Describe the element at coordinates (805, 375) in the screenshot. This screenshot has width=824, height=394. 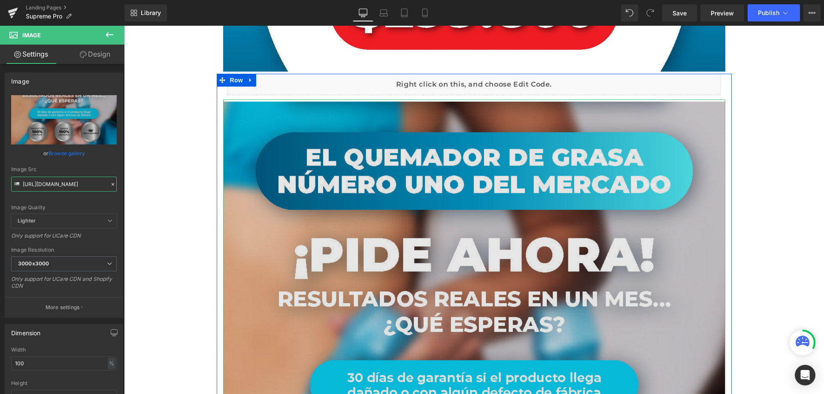
I see `div: Open Intercom Messenger` at that location.